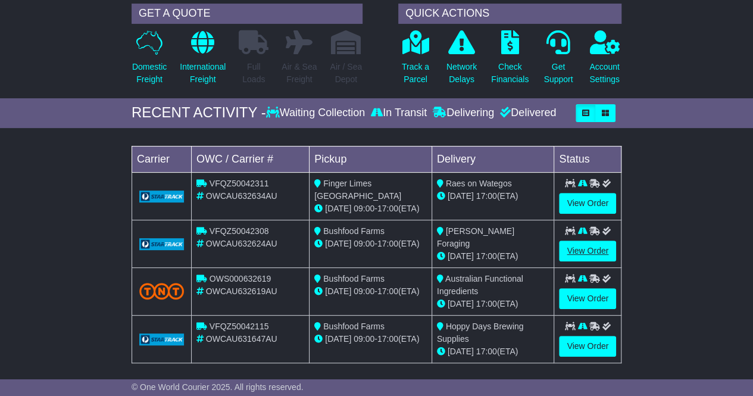 This screenshot has width=753, height=396. What do you see at coordinates (604, 73) in the screenshot?
I see `p: Account Settings` at bounding box center [604, 73].